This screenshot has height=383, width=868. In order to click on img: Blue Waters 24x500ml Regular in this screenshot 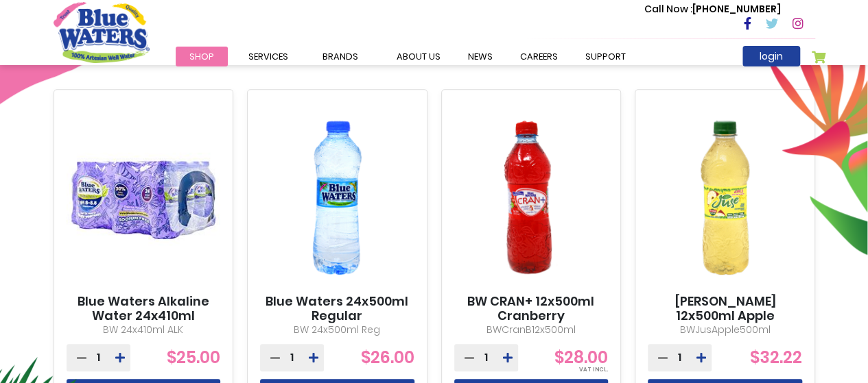, I will do `click(337, 197)`.